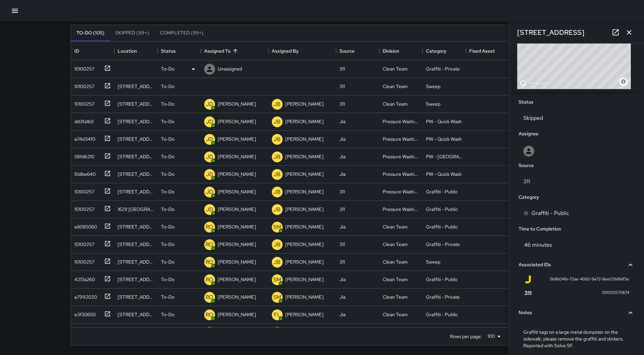 This screenshot has height=355, width=644. I want to click on div: e8085060, so click(84, 225).